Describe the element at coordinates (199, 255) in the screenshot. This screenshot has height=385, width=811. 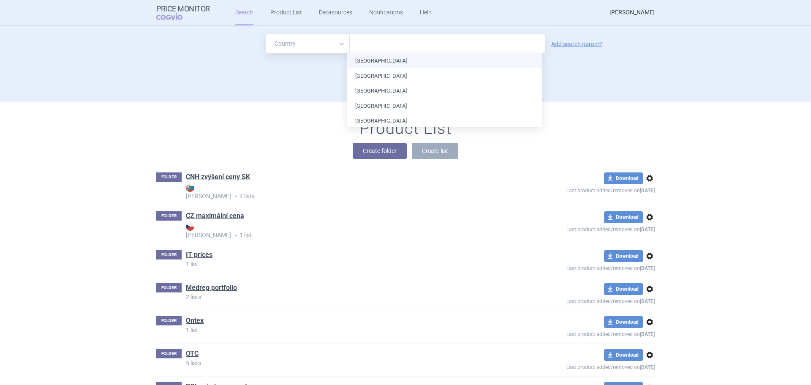
I see `a: IT prices` at that location.